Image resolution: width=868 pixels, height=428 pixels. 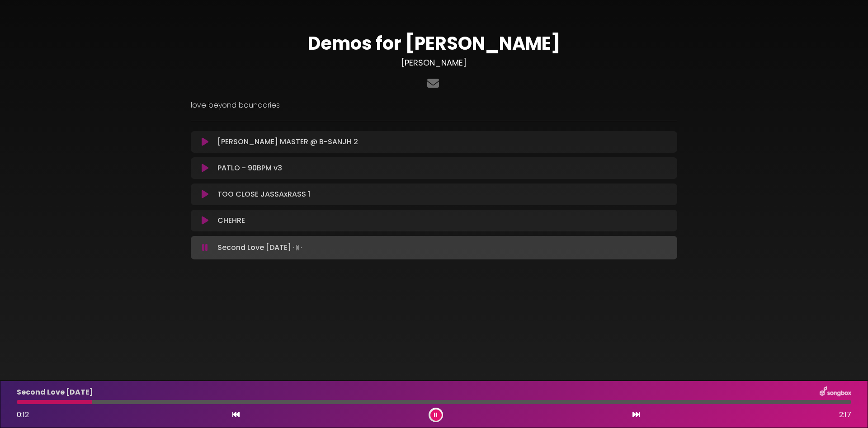 What do you see at coordinates (231, 220) in the screenshot?
I see `p: CHEHRE` at bounding box center [231, 220].